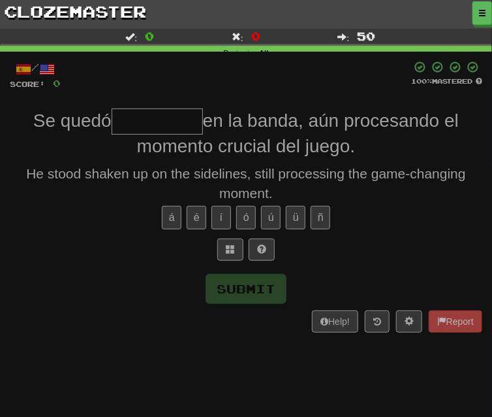 This screenshot has width=492, height=417. Describe the element at coordinates (221, 217) in the screenshot. I see `button: í` at that location.